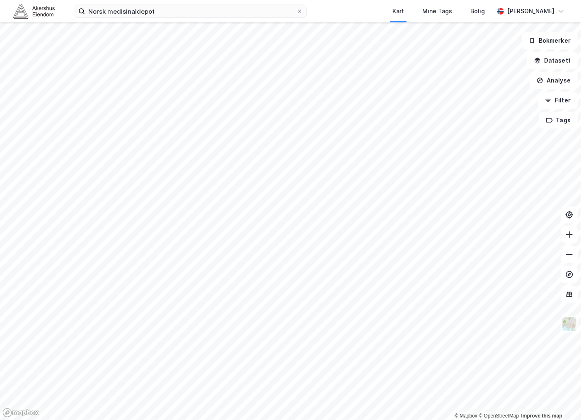 The height and width of the screenshot is (420, 581). Describe the element at coordinates (477, 11) in the screenshot. I see `div: Bolig` at that location.